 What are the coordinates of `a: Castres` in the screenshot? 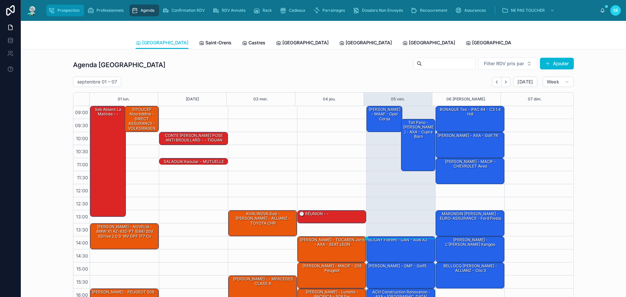 It's located at (254, 43).